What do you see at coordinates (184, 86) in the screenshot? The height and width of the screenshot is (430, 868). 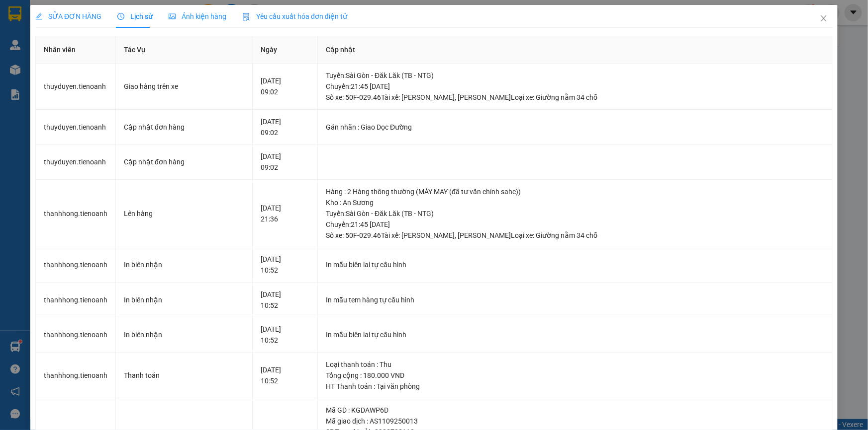 I see `div: Giao hàng trên xe` at bounding box center [184, 86].